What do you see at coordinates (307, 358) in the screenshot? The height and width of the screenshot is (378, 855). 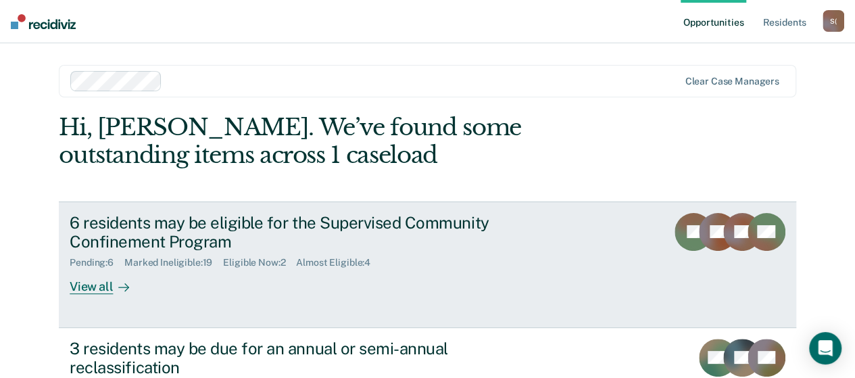 I see `div: 3 residents may be due for an annual or semi-annual reclassification` at bounding box center [307, 358].